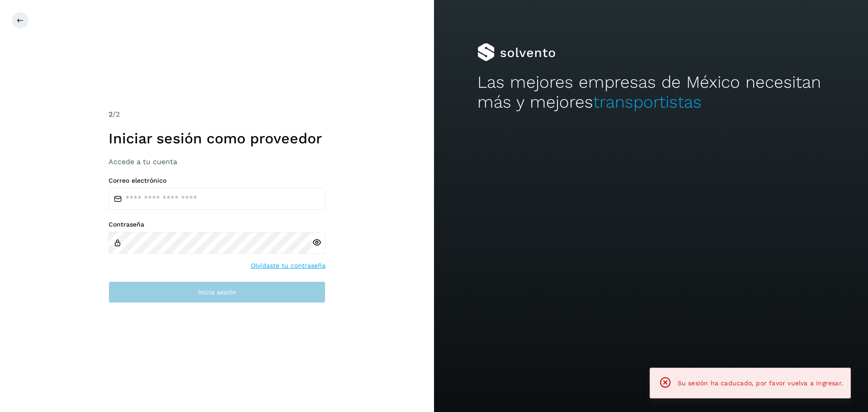  Describe the element at coordinates (217, 138) in the screenshot. I see `h1: Iniciar sesión como proveedor` at that location.